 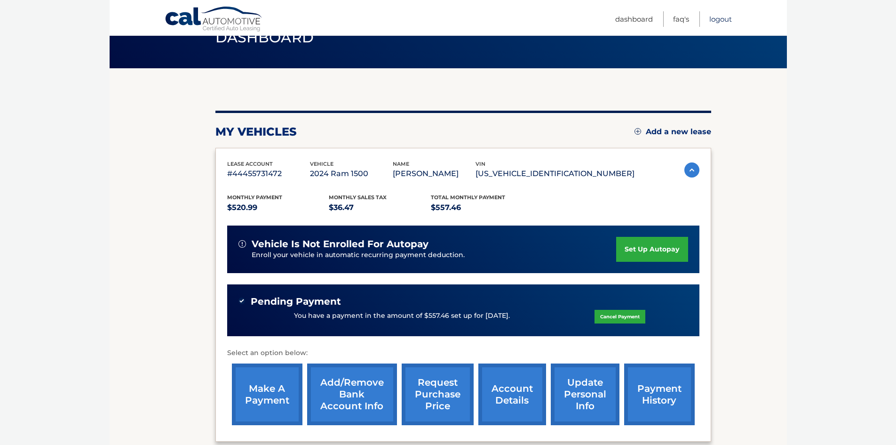 I want to click on p: 2024 Ram 1500, so click(x=351, y=174).